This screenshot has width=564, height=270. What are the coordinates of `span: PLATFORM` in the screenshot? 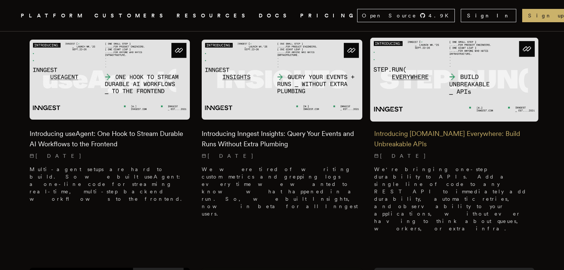 It's located at (53, 16).